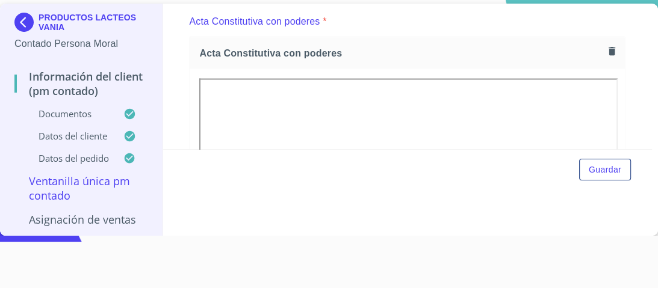 This screenshot has width=658, height=288. I want to click on p: Asignación de Ventas, so click(81, 220).